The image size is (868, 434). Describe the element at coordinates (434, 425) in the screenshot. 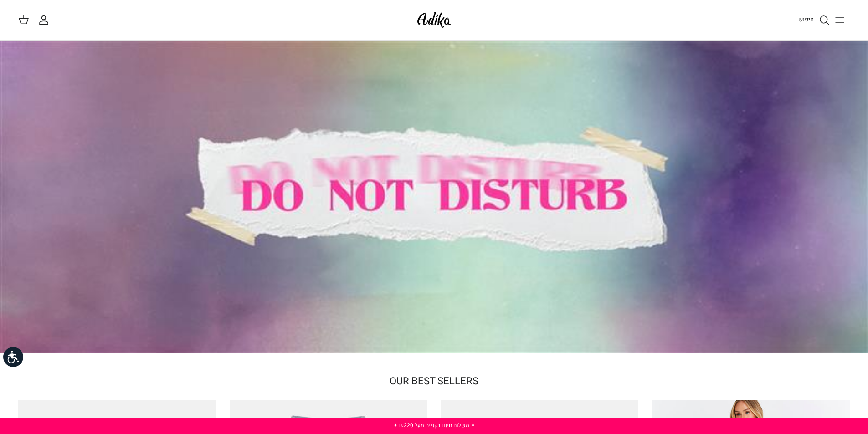

I see `a: ✦ משלוח חינם בקנייה מעל ₪220 ✦` at that location.